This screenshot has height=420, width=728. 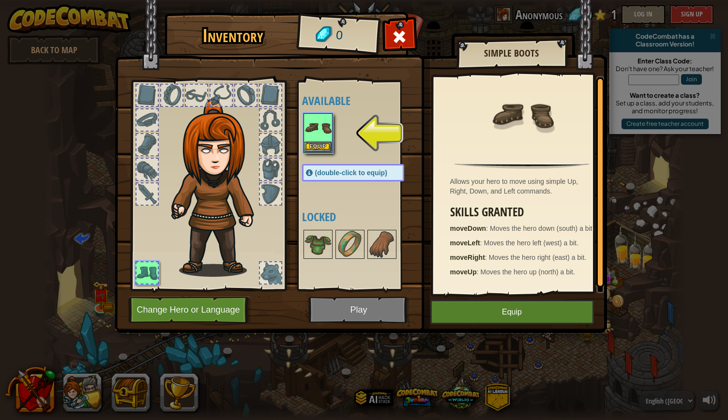 I want to click on img: hr.png, so click(x=522, y=166).